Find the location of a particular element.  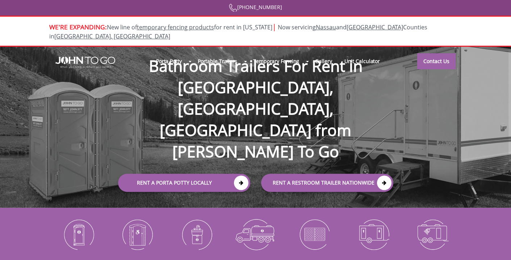

a: Rent a Porta Potty Locally is located at coordinates (184, 182).